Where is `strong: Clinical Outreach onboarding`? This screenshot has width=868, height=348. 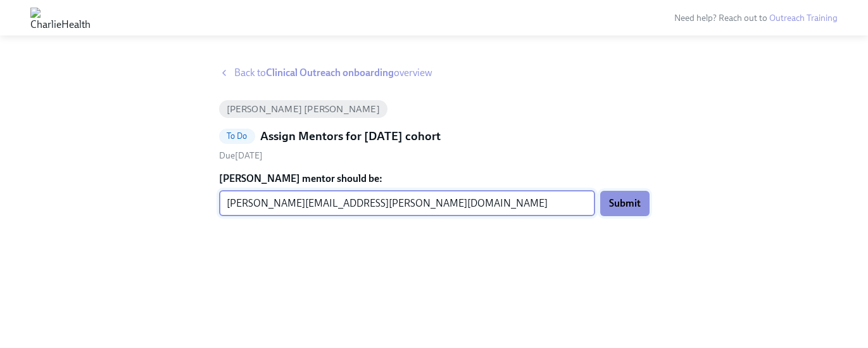 strong: Clinical Outreach onboarding is located at coordinates (330, 72).